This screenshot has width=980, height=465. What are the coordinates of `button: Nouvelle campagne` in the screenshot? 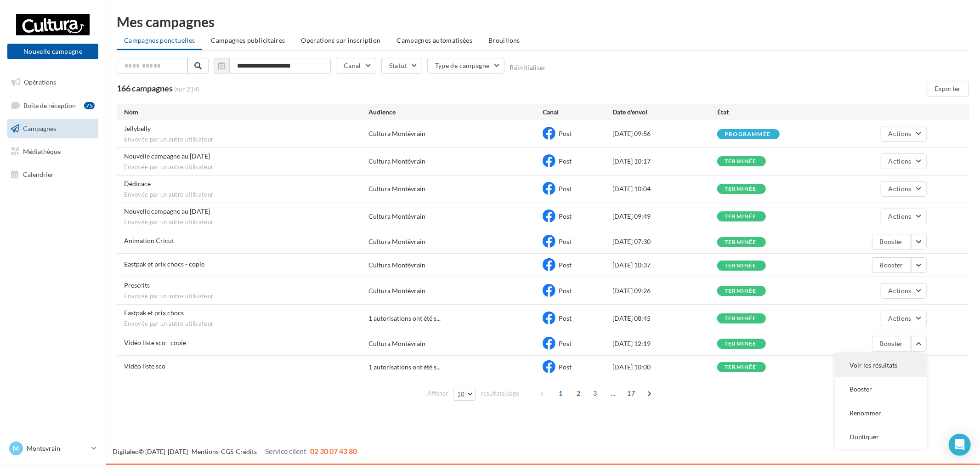 It's located at (53, 52).